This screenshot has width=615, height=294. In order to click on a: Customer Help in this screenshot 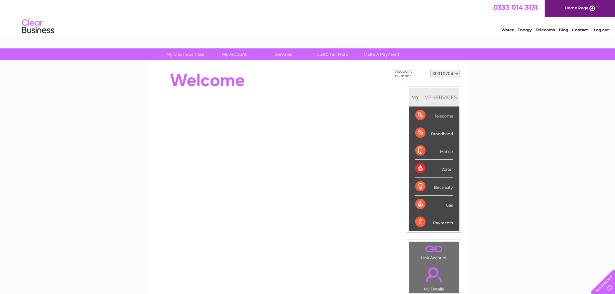, I will do `click(332, 54)`.